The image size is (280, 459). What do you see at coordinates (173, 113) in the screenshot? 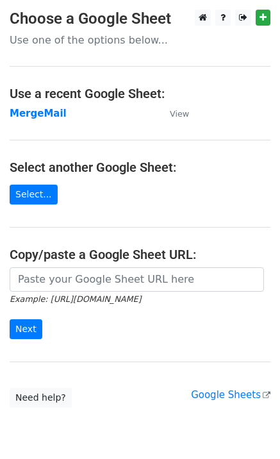
I see `a: View` at bounding box center [173, 113].